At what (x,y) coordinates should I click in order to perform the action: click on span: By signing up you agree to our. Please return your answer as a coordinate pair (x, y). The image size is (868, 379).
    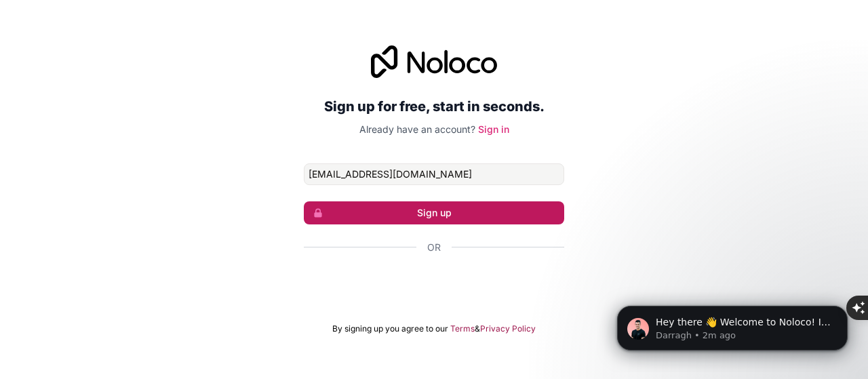
    Looking at the image, I should click on (390, 329).